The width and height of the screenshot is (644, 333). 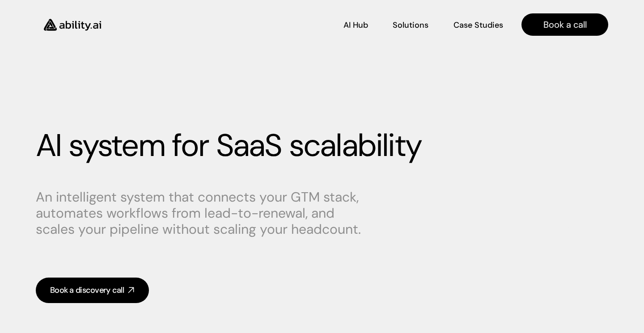 What do you see at coordinates (410, 25) in the screenshot?
I see `p: Solutions` at bounding box center [410, 25].